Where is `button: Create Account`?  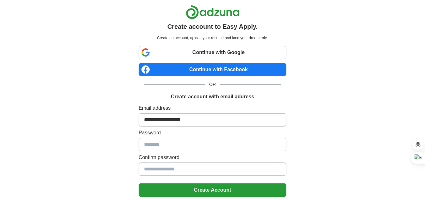
button: Create Account is located at coordinates (212, 190).